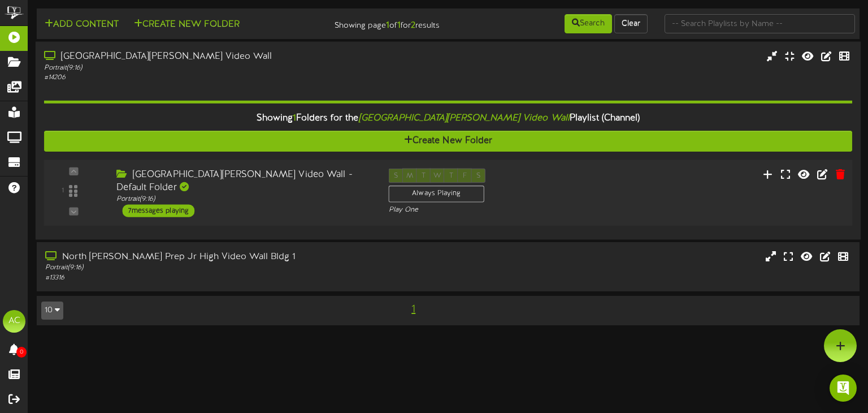  I want to click on div: AC, so click(14, 321).